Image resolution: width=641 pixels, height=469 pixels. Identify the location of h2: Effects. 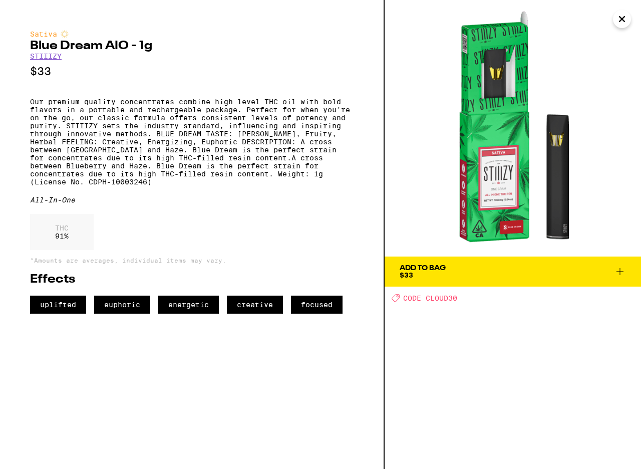
(192, 279).